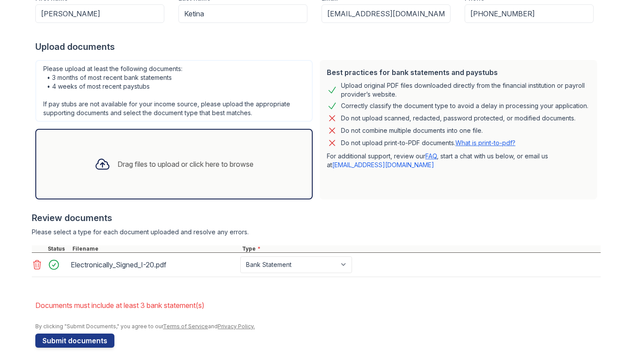 The height and width of the screenshot is (364, 636). What do you see at coordinates (420, 249) in the screenshot?
I see `div: Type` at bounding box center [420, 249].